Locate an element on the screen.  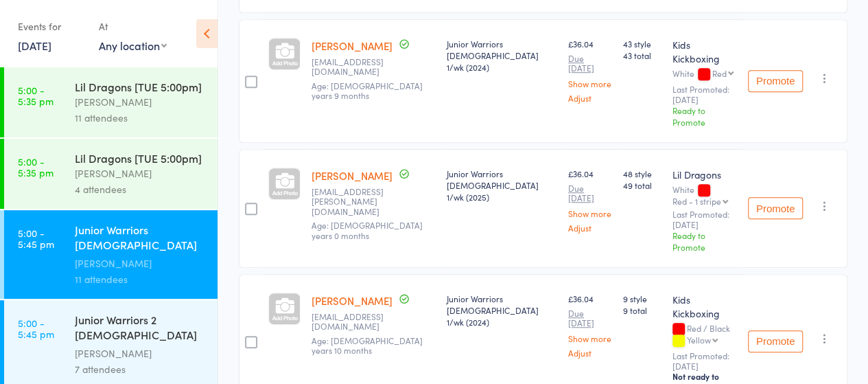
div: Red is located at coordinates (719, 72).